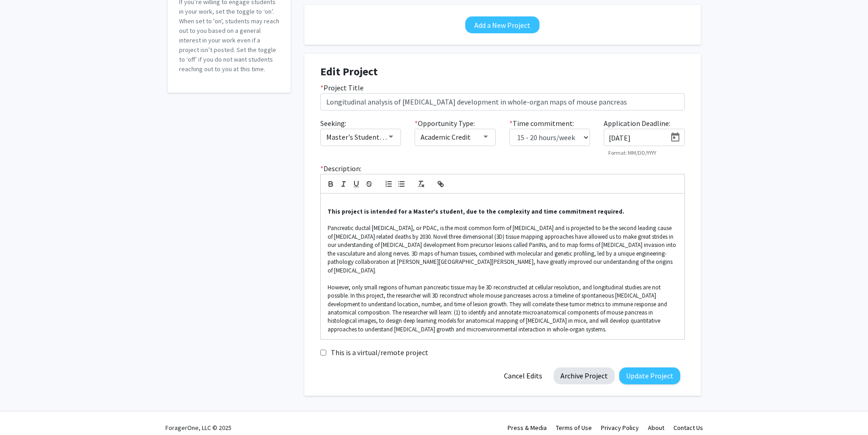 This screenshot has width=868, height=435. I want to click on label: Time commitment:, so click(542, 123).